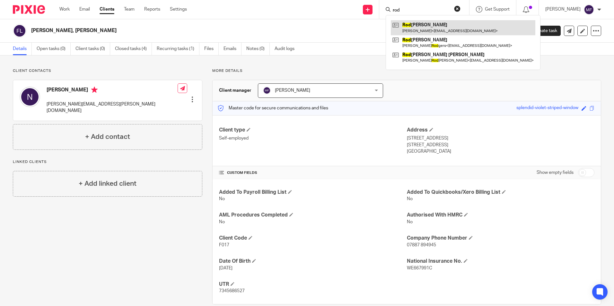  Describe the element at coordinates (108, 137) in the screenshot. I see `h4: + Add contact` at that location.